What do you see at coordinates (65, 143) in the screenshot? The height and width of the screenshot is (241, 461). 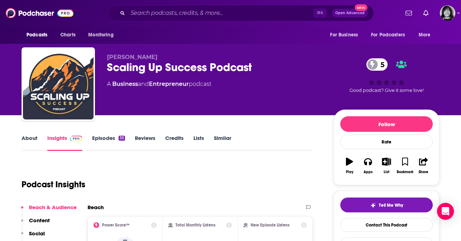 I see `a: InsightsPodchaser Pro` at bounding box center [65, 143].